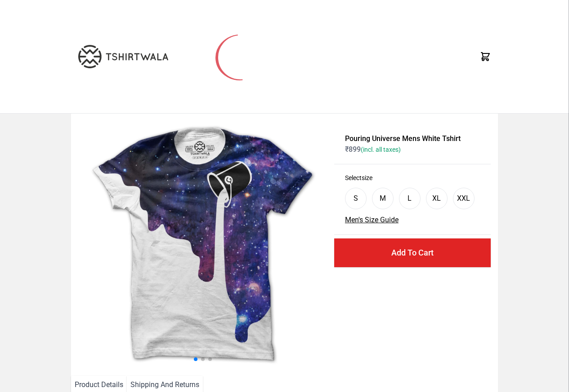 The image size is (569, 392). What do you see at coordinates (412, 178) in the screenshot?
I see `h3: Select size` at bounding box center [412, 178].